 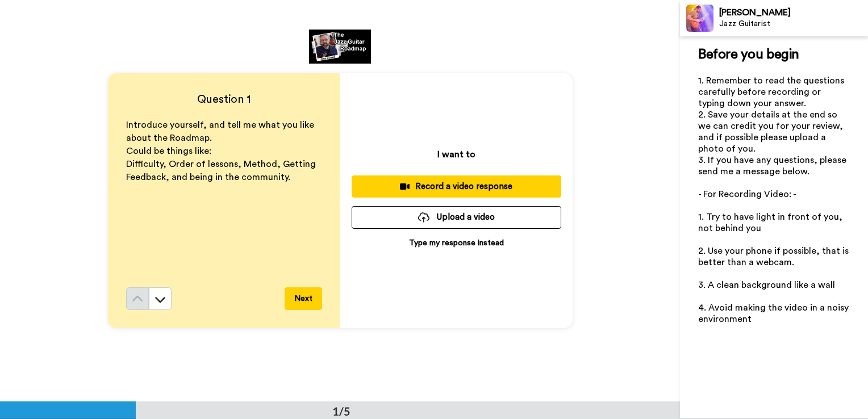 What do you see at coordinates (774, 256) in the screenshot?
I see `span: 2. Use your phone if possible, that is better than a webcam.` at bounding box center [774, 256].